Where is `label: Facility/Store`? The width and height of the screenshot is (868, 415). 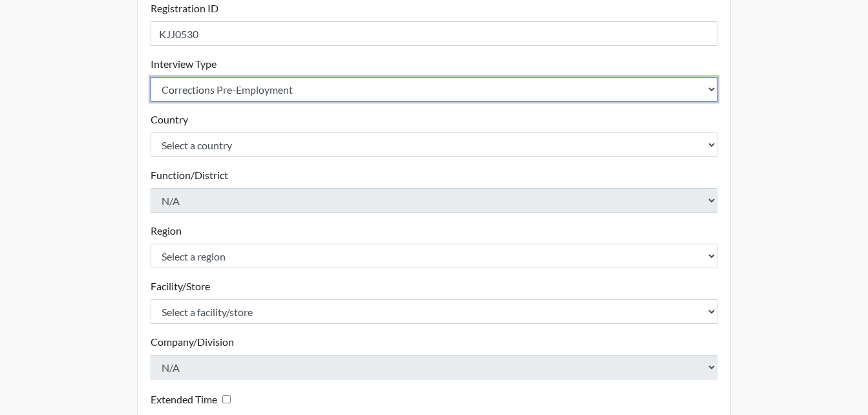
label: Facility/Store is located at coordinates (181, 286).